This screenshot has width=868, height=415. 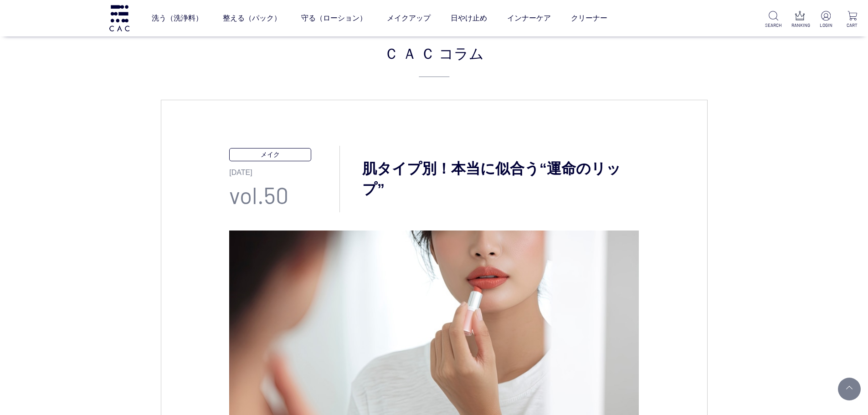 What do you see at coordinates (799, 25) in the screenshot?
I see `p: RANKING` at bounding box center [799, 25].